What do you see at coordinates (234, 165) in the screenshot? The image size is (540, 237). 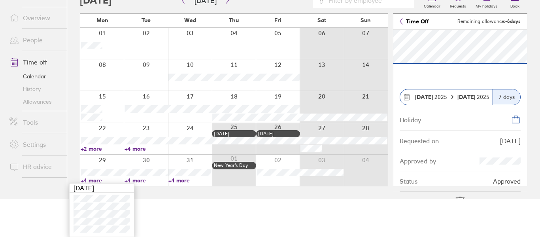 I see `div: New Year’s Day` at bounding box center [234, 165].